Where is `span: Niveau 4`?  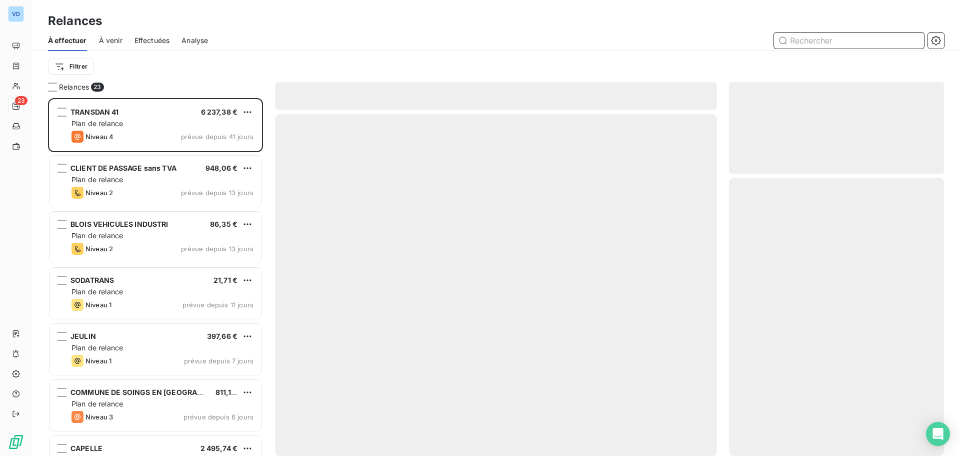 span: Niveau 4 is located at coordinates (100, 137).